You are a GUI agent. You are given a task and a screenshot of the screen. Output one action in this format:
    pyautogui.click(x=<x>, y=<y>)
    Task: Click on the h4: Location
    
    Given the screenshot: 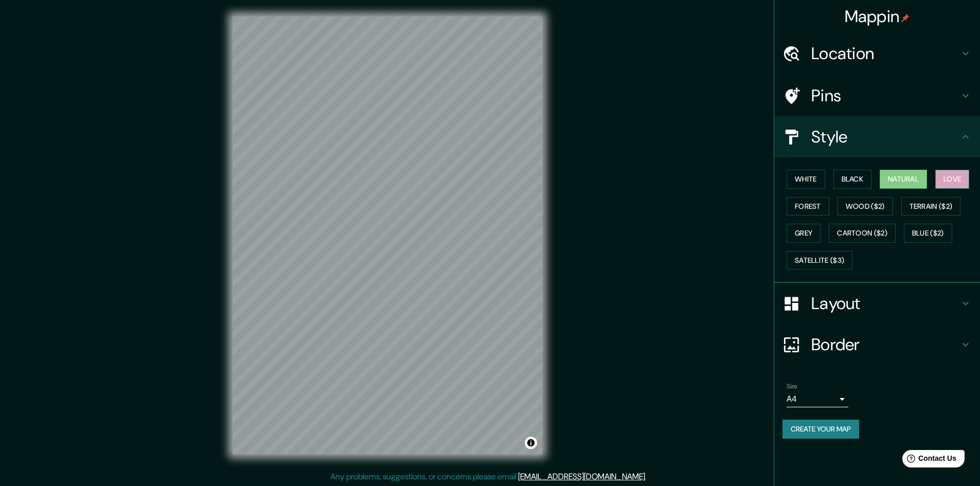 What is the action you would take?
    pyautogui.click(x=886, y=54)
    